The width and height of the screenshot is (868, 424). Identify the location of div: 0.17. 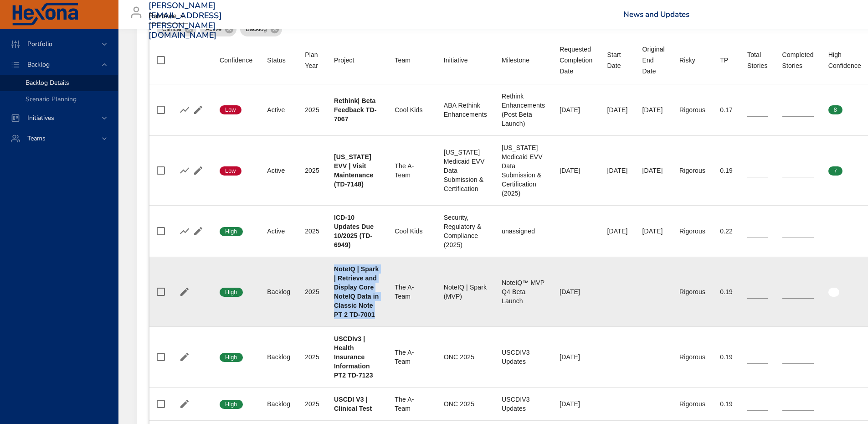
(726, 110).